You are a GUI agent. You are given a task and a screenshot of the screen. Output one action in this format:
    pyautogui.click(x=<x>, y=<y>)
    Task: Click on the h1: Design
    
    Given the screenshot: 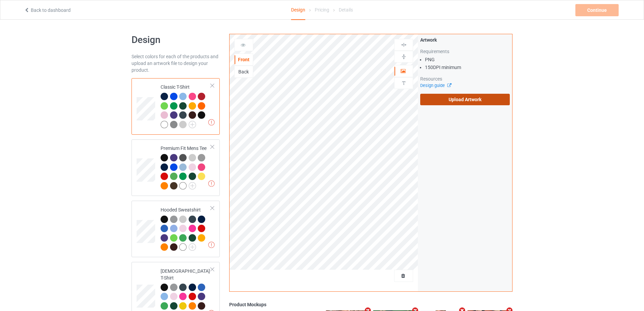 What is the action you would take?
    pyautogui.click(x=176, y=40)
    